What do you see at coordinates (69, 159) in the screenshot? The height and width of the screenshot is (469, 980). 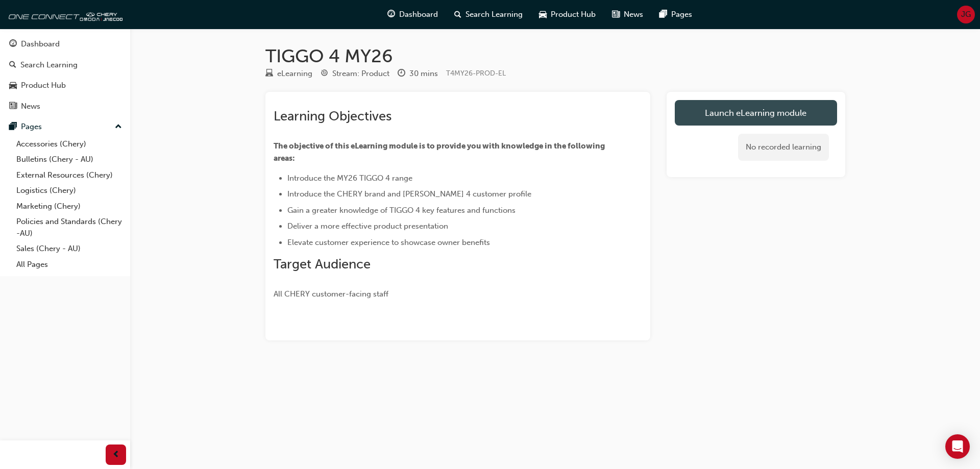 I see `a: Bulletins (Chery - AU)` at bounding box center [69, 159].